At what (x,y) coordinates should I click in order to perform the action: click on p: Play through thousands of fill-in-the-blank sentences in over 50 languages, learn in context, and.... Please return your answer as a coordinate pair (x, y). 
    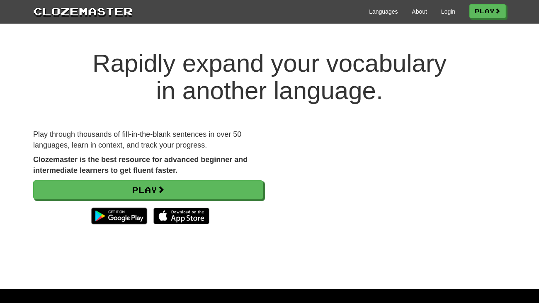
    Looking at the image, I should click on (148, 140).